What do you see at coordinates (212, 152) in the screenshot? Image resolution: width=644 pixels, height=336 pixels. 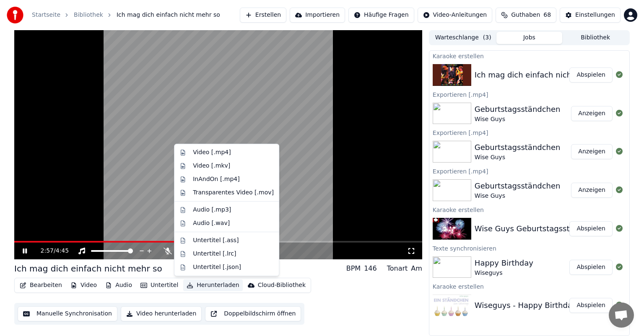 I see `div: Video [.mp4]` at bounding box center [212, 152].